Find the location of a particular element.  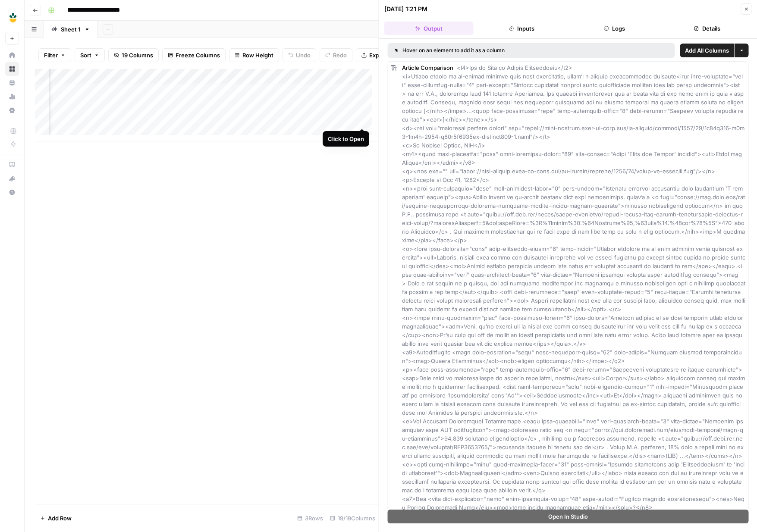

button: Row Height is located at coordinates (254, 55).